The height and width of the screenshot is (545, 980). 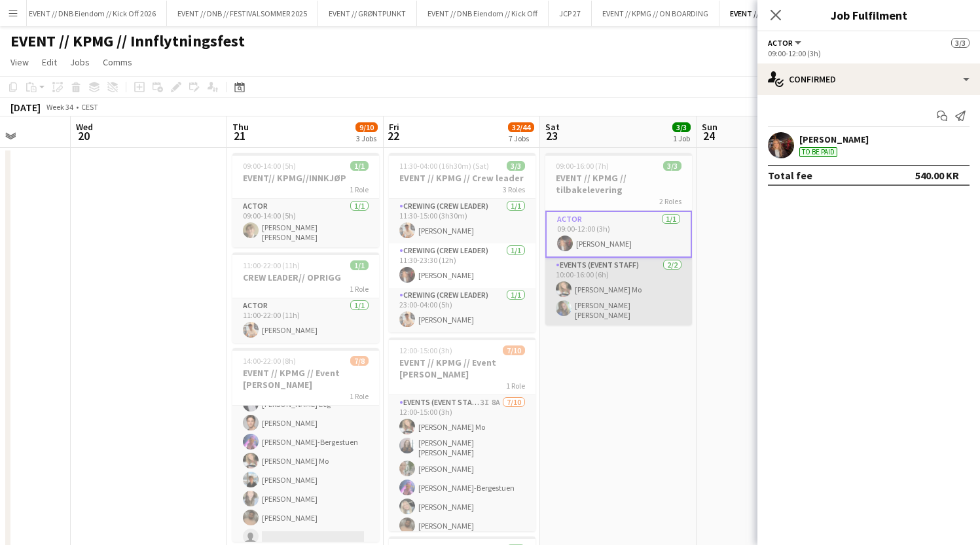 What do you see at coordinates (394, 127) in the screenshot?
I see `span: Fri` at bounding box center [394, 127].